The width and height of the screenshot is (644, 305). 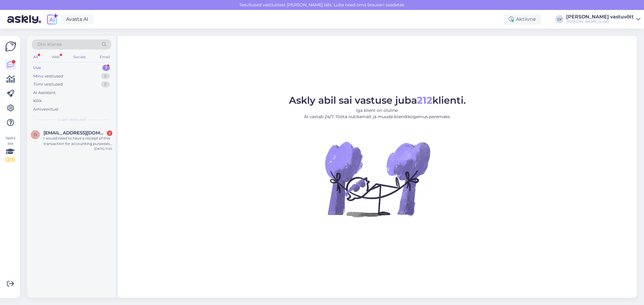 What do you see at coordinates (37, 68) in the screenshot?
I see `div: Uus` at bounding box center [37, 68].